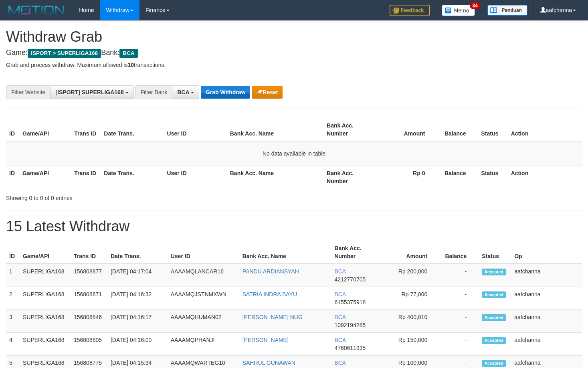 Image resolution: width=588 pixels, height=368 pixels. I want to click on span: Copy 6155375918 to clipboard, so click(349, 302).